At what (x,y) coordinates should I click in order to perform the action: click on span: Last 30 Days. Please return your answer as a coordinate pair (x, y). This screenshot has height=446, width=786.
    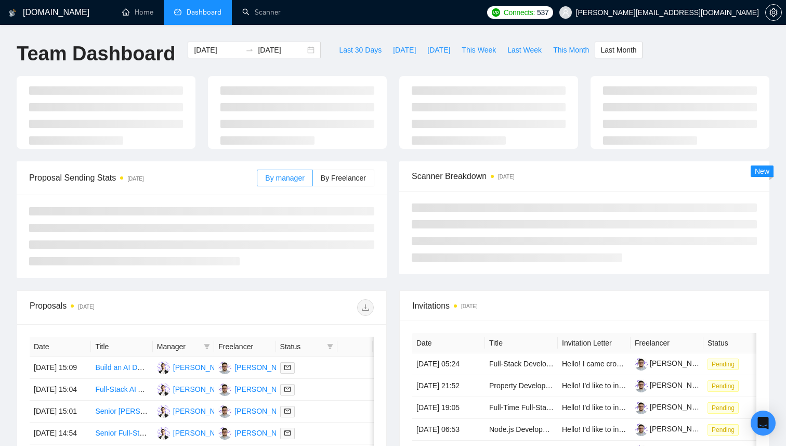
    Looking at the image, I should click on (360, 50).